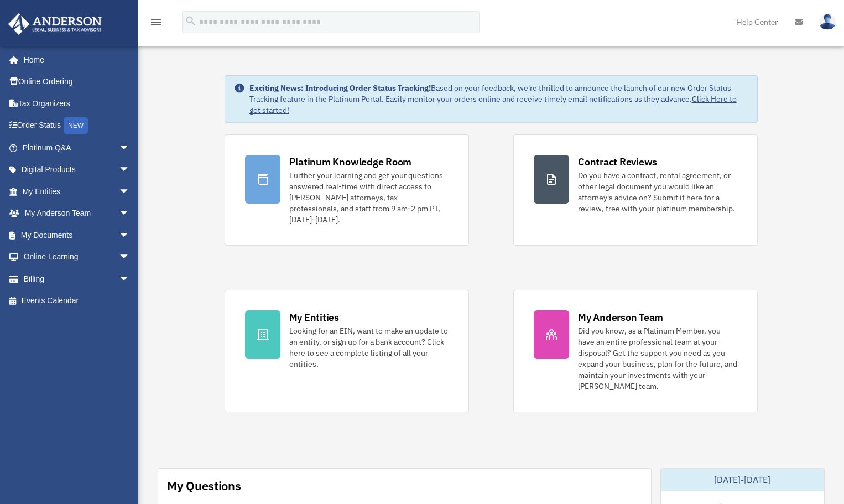 This screenshot has width=844, height=504. I want to click on a: Digital Productsarrow_drop_down, so click(77, 170).